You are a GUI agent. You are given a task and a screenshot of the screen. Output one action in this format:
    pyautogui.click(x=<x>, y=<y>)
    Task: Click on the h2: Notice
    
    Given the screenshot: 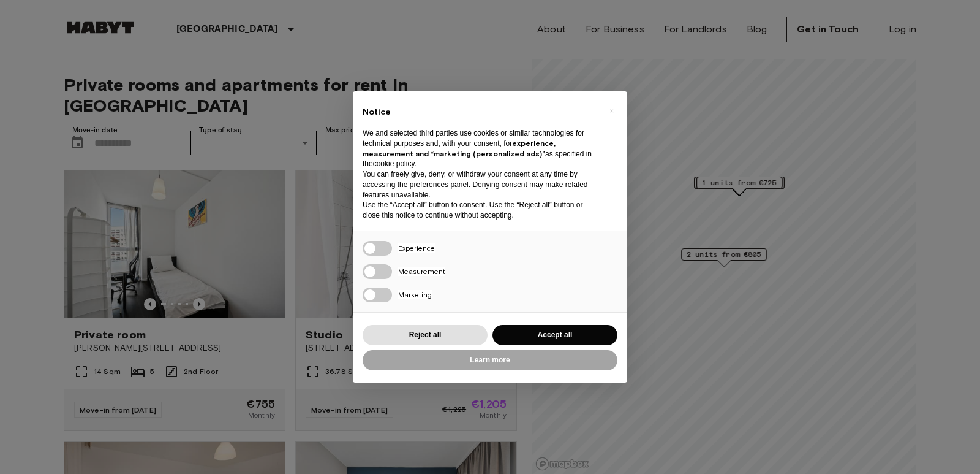 What is the action you would take?
    pyautogui.click(x=481, y=112)
    